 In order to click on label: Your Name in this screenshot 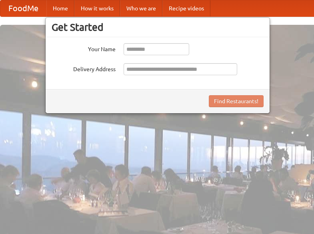, I will do `click(84, 48)`.